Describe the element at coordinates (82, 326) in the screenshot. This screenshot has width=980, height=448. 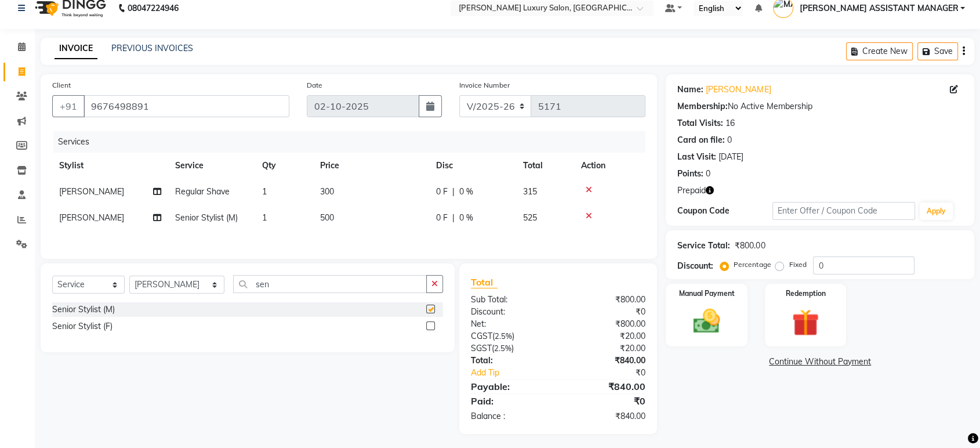
I see `div: Senior Stylist (F)` at that location.